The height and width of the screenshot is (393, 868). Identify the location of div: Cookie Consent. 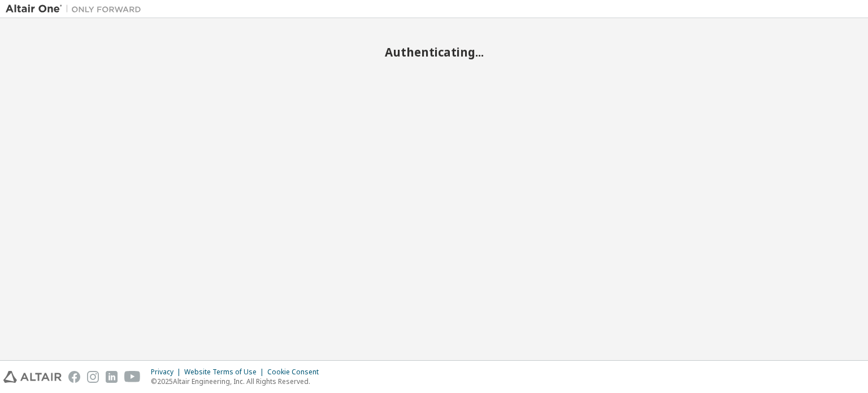
(296, 372).